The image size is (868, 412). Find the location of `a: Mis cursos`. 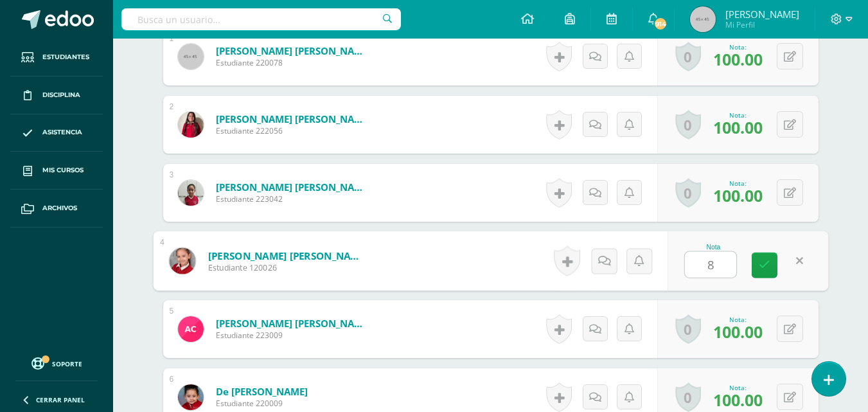

a: Mis cursos is located at coordinates (56, 170).